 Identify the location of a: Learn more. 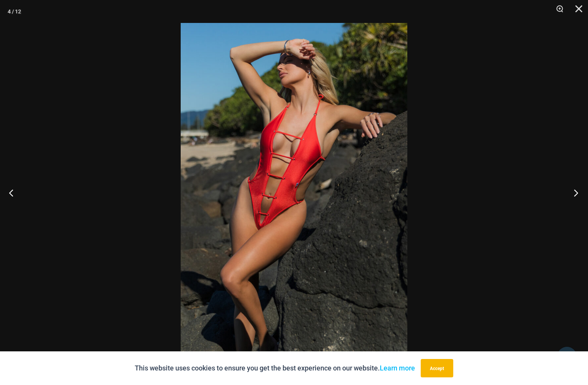
(397, 368).